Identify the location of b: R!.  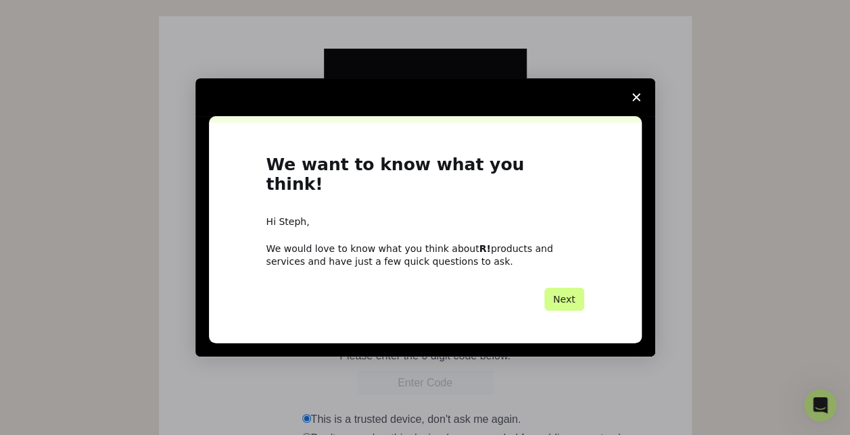
(485, 249).